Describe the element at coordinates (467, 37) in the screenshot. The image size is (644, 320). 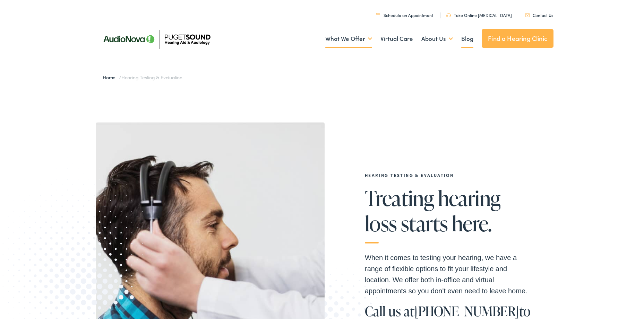
I see `a: Blog` at that location.